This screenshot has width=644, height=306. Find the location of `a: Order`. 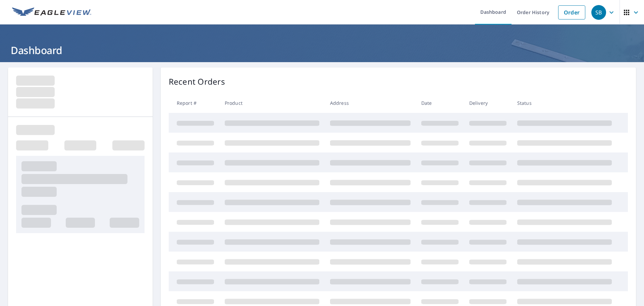

a: Order is located at coordinates (572, 12).